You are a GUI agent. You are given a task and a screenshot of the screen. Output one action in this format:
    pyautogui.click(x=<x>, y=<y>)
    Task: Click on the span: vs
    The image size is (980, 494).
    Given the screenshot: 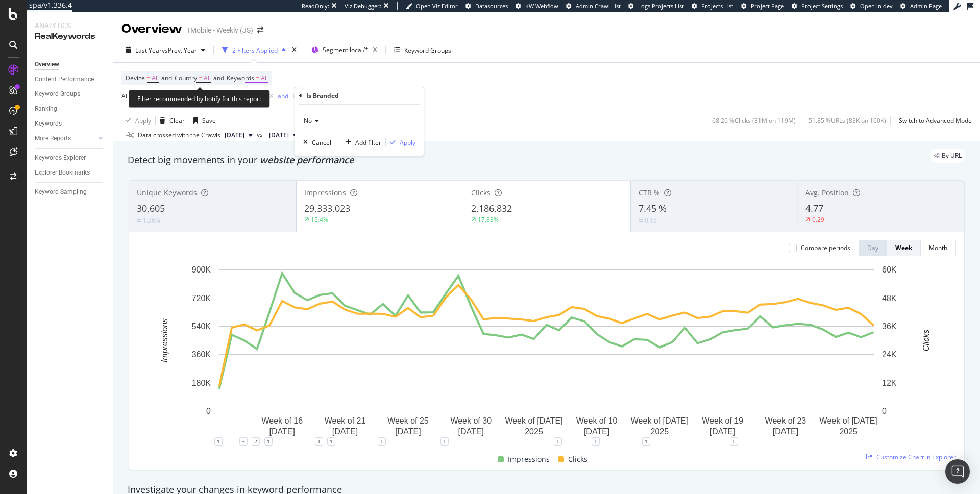 What is the action you would take?
    pyautogui.click(x=261, y=134)
    